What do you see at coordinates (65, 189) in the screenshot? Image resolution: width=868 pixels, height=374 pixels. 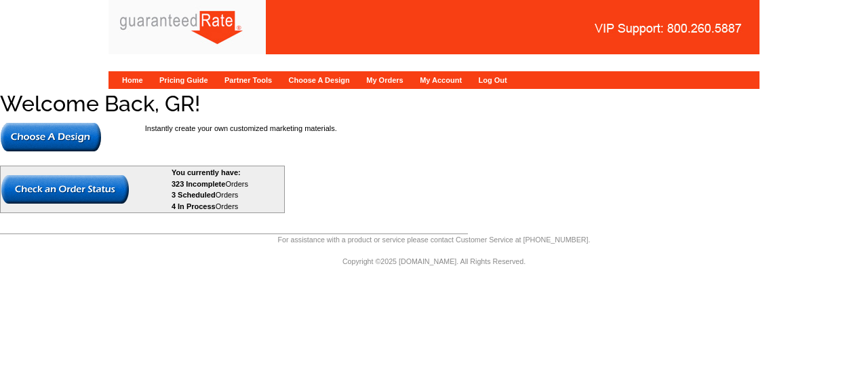 I see `img: button-check-order-status.gif` at bounding box center [65, 189].